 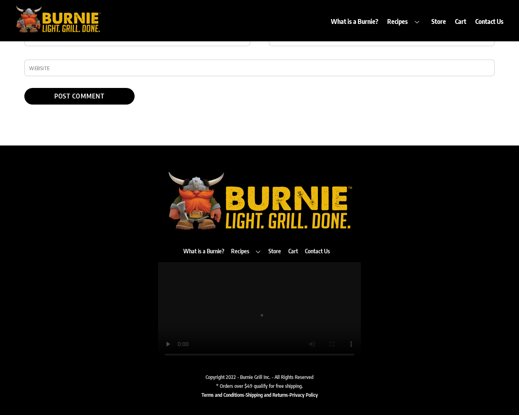 I want to click on label: Website, so click(x=264, y=68).